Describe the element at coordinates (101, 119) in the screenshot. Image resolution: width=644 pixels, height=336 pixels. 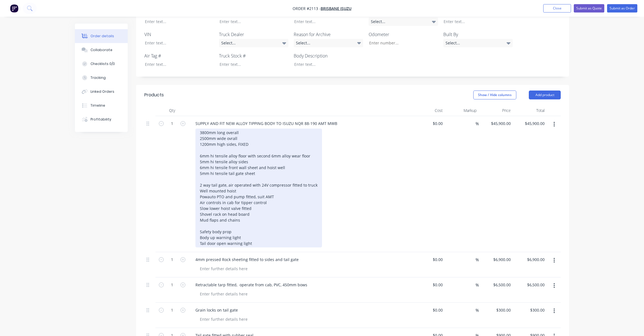
I see `div: Profitability` at that location.